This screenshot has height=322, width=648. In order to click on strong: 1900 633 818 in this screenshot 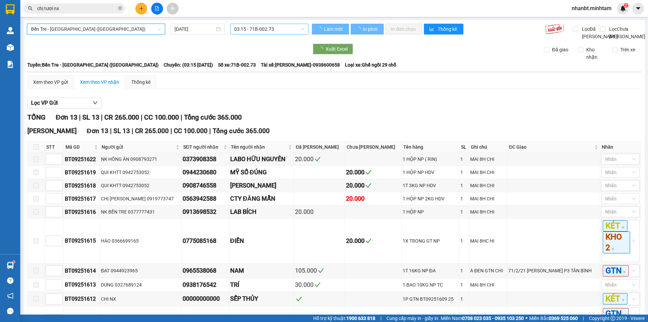, I will do `click(361, 318)`.